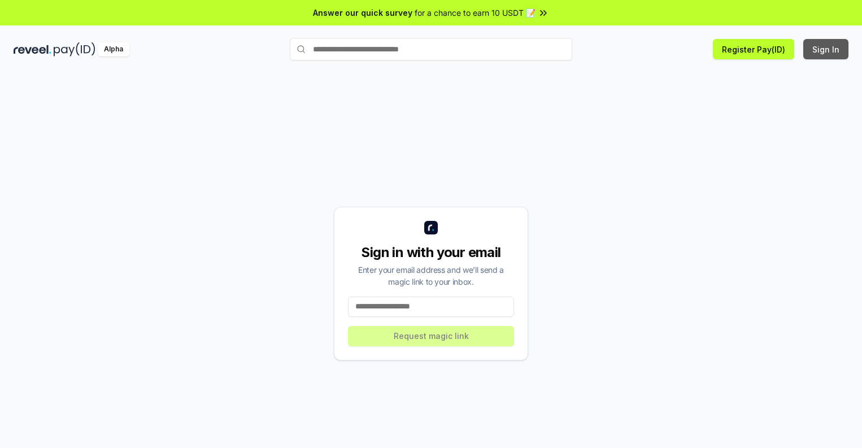 This screenshot has height=448, width=862. I want to click on button: Sign In, so click(826, 49).